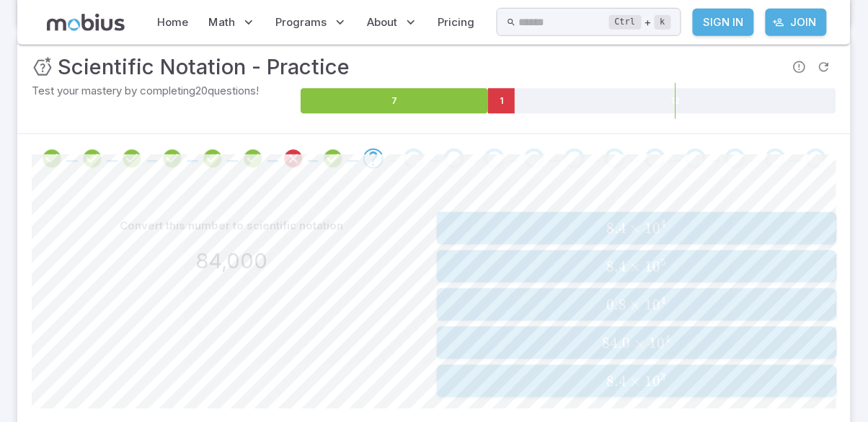  Describe the element at coordinates (616, 304) in the screenshot. I see `span: 0.8` at that location.